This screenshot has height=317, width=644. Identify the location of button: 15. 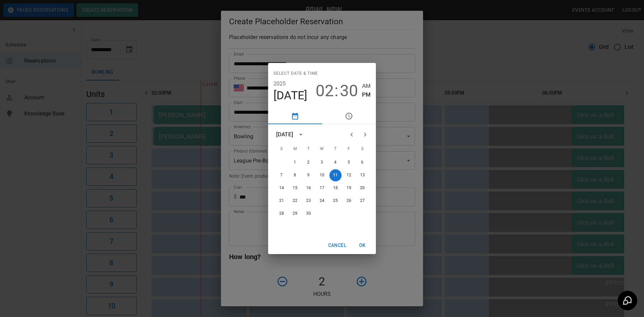
(296, 188).